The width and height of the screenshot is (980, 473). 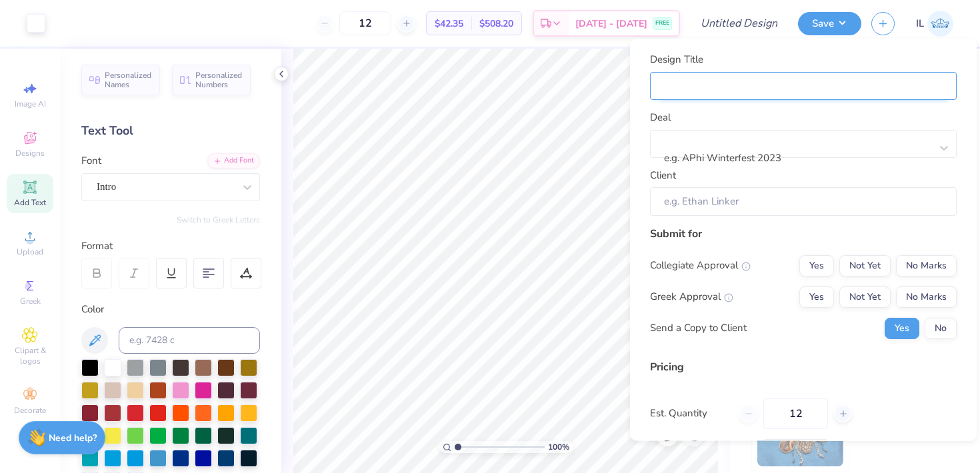 I want to click on a: IL, so click(x=934, y=23).